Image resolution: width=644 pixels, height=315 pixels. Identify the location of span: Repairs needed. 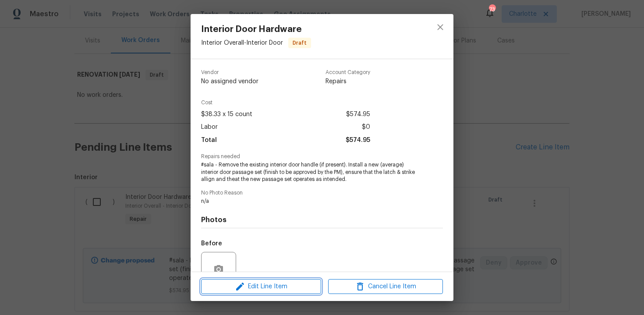
(322, 156).